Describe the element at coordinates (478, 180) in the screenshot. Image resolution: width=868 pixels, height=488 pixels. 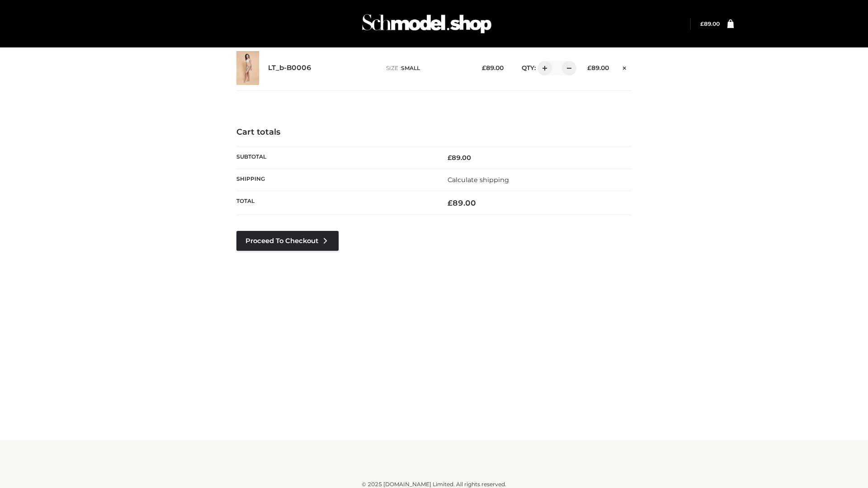
I see `a: Calculate shipping` at that location.